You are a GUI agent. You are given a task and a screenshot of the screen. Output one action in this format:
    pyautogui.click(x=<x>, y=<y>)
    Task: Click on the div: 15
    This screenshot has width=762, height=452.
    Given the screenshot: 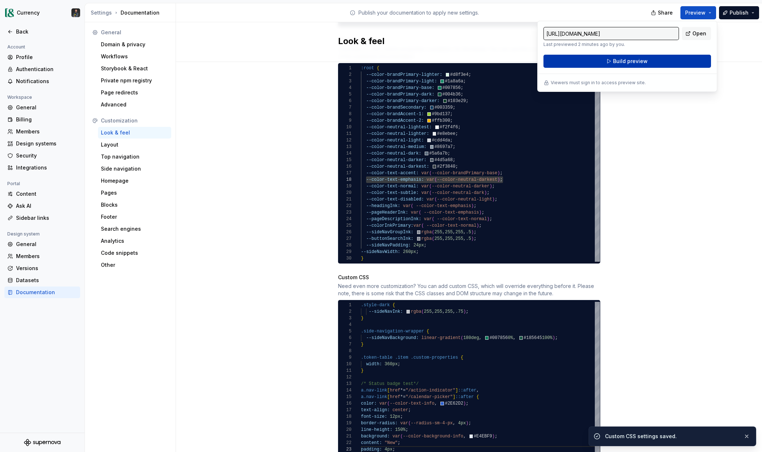 What is the action you would take?
    pyautogui.click(x=345, y=160)
    